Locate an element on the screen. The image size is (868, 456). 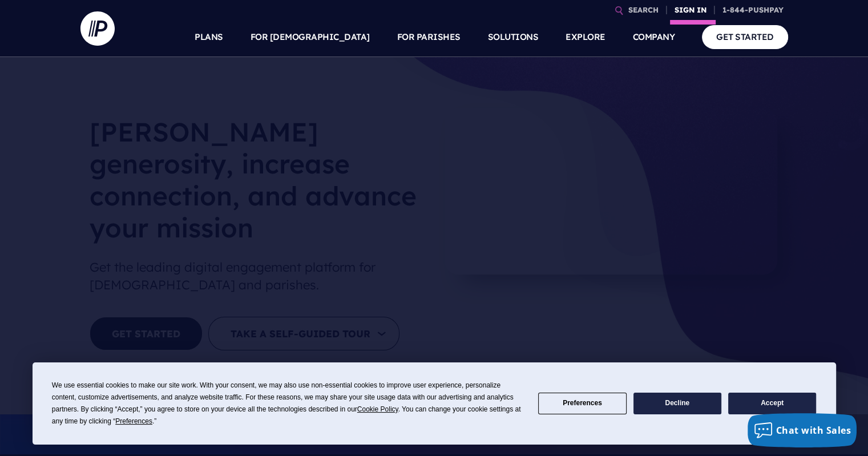
span: Cookie Policy is located at coordinates (378, 409).